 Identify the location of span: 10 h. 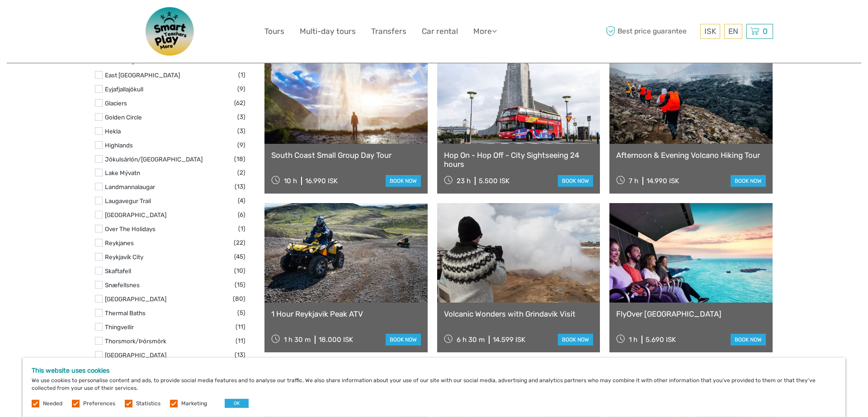
(290, 181).